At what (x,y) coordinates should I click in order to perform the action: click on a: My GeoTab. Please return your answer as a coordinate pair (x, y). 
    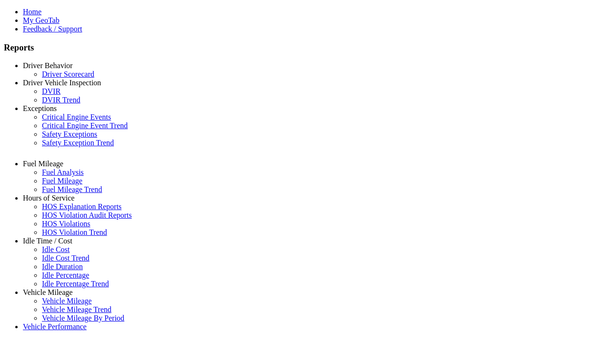
    Looking at the image, I should click on (41, 20).